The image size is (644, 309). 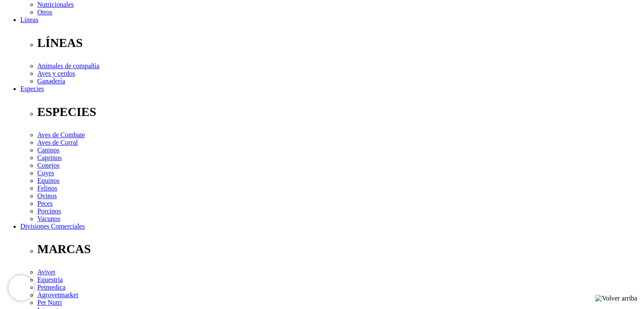 I want to click on a: Especies, so click(x=32, y=88).